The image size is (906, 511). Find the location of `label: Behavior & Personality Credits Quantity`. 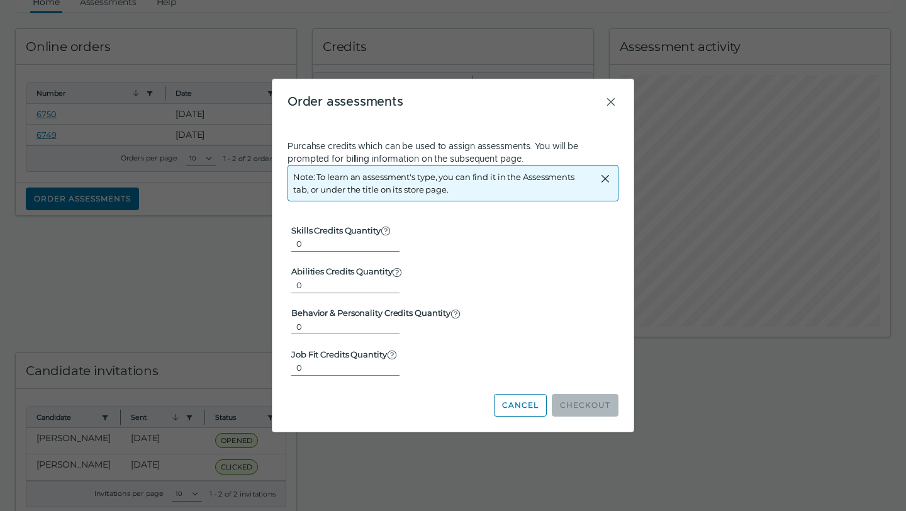

label: Behavior & Personality Credits Quantity is located at coordinates (376, 313).